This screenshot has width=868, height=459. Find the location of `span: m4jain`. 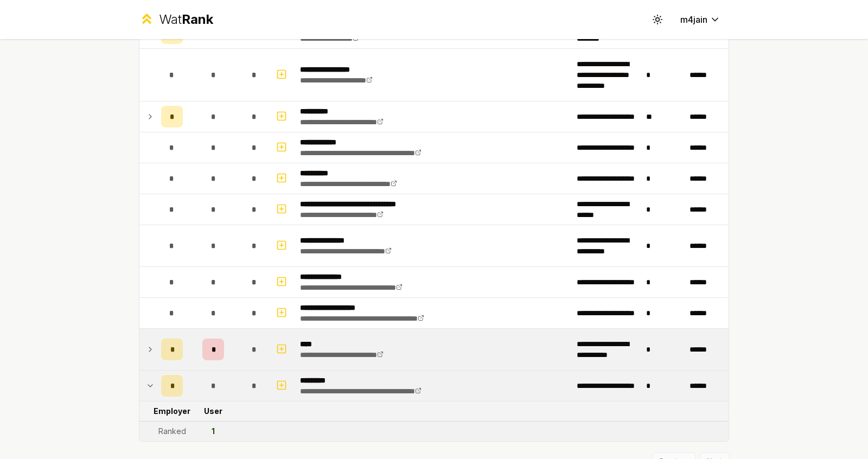

span: m4jain is located at coordinates (694, 20).